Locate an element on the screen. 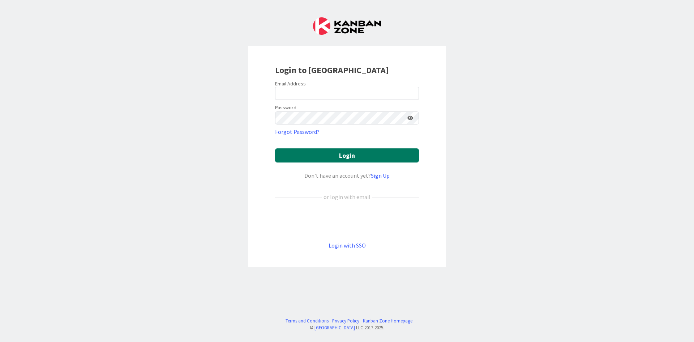 The image size is (694, 342). img: Kanban Zone is located at coordinates (347, 26).